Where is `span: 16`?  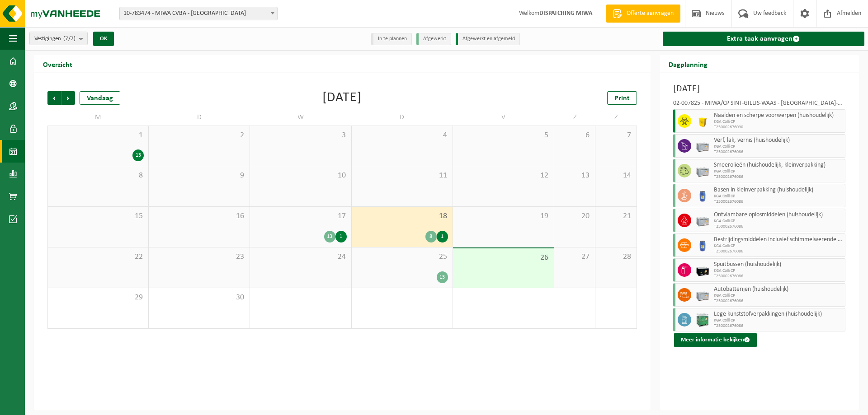 span: 16 is located at coordinates (199, 216).